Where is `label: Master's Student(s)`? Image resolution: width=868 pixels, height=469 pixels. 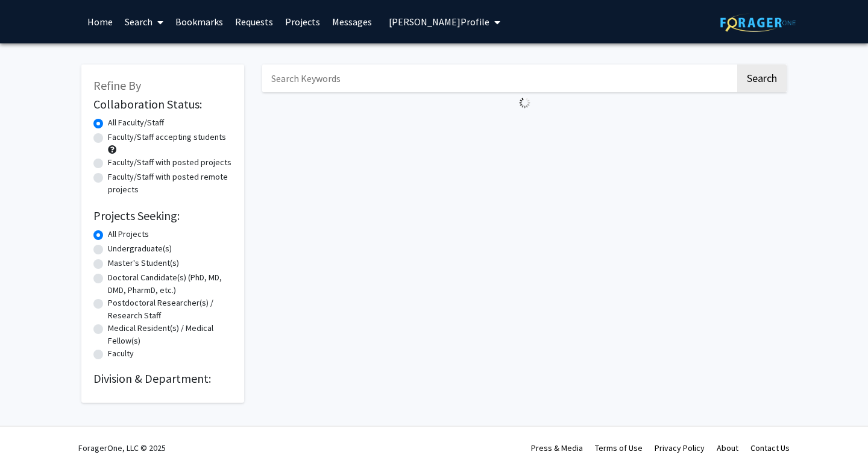 label: Master's Student(s) is located at coordinates (143, 263).